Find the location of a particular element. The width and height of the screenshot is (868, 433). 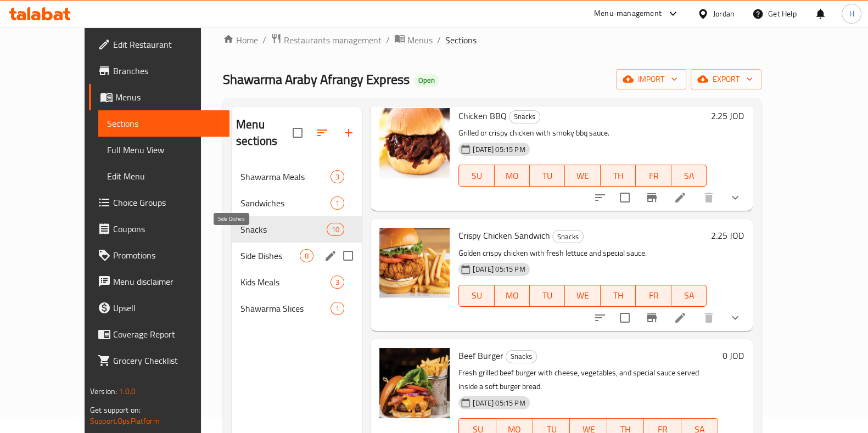

span: Edit Menu is located at coordinates (163, 176).